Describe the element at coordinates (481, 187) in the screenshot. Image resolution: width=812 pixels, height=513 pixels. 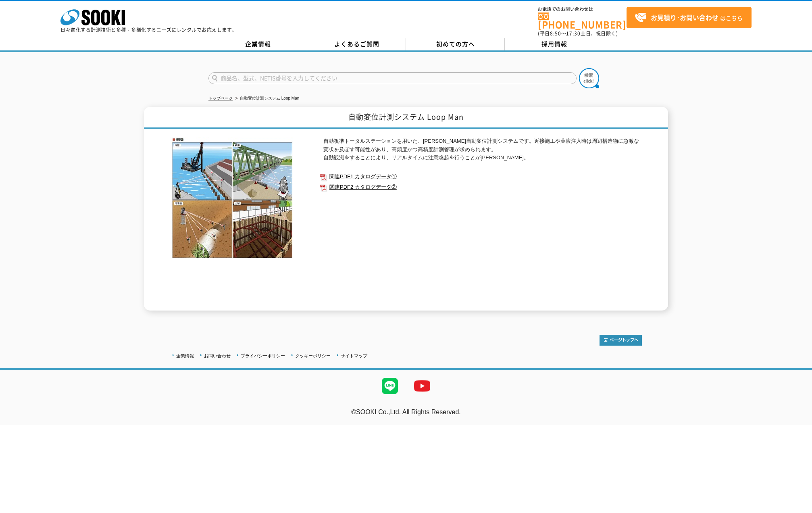
I see `a: 関連PDF2 カタログデータ②` at that location.